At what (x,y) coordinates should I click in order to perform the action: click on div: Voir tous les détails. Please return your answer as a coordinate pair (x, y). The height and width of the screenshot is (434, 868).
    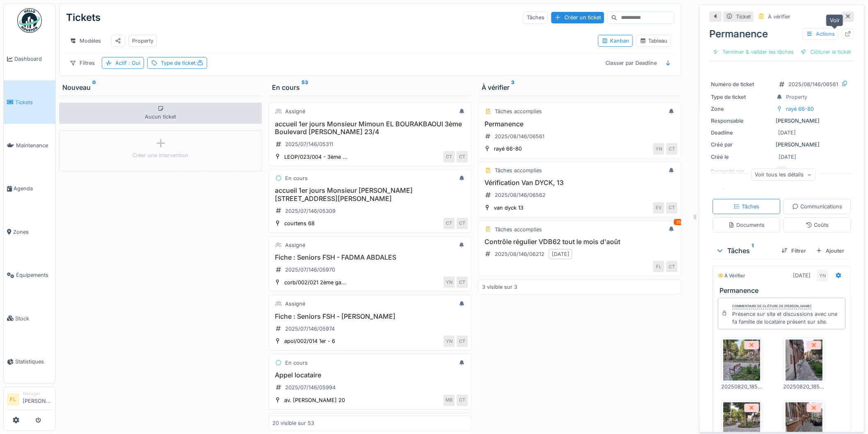
    Looking at the image, I should click on (784, 174).